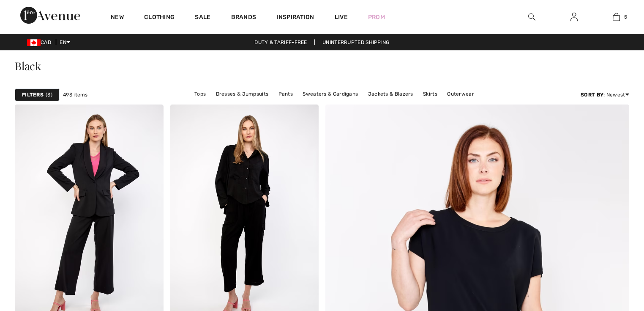 Image resolution: width=644 pixels, height=311 pixels. What do you see at coordinates (376, 17) in the screenshot?
I see `a: Prom` at bounding box center [376, 17].